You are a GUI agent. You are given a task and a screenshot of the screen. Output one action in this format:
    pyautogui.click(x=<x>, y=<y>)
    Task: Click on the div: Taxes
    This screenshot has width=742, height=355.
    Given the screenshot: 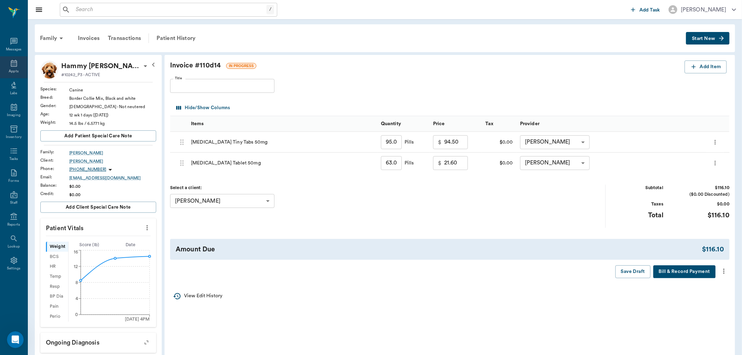 What is the action you would take?
    pyautogui.click(x=638, y=204)
    